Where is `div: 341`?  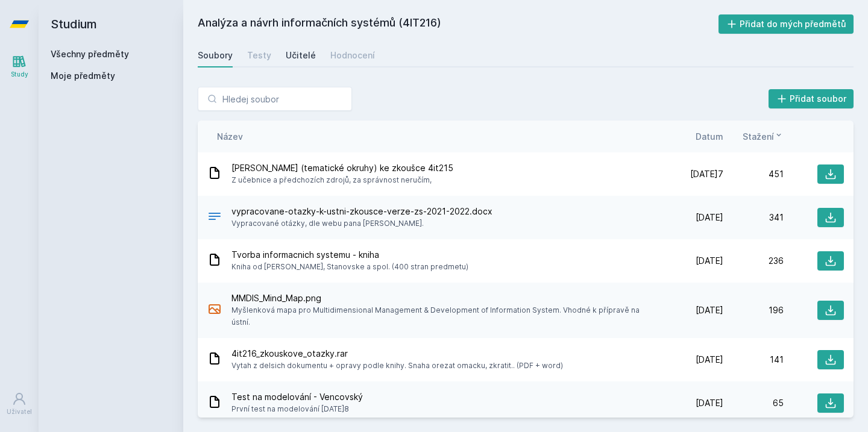 div: 341 is located at coordinates (754, 218).